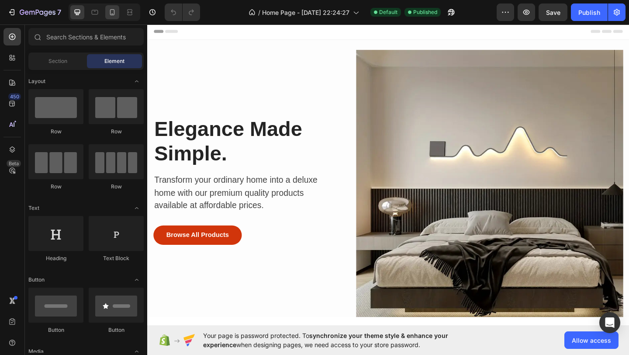 This screenshot has height=355, width=629. Describe the element at coordinates (182, 12) in the screenshot. I see `div: Undo/Redo` at that location.